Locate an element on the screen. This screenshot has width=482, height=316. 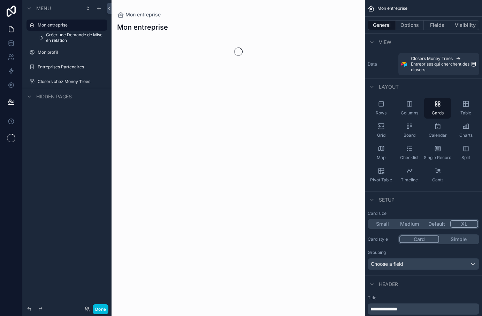
label: Card style is located at coordinates (382, 239).